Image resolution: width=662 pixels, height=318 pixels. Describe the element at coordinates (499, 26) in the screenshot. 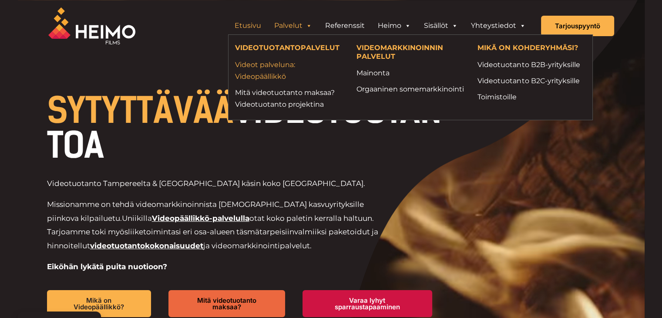

I see `a: Yhteystiedot` at that location.